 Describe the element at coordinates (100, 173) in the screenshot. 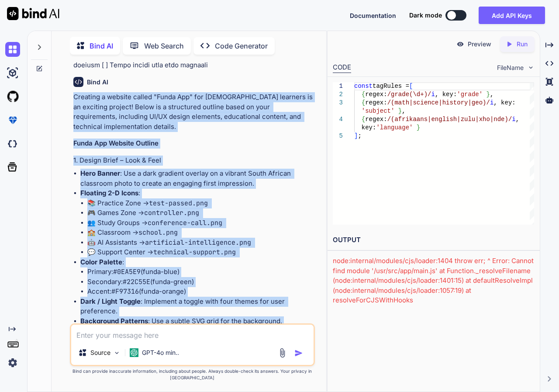

I see `strong: Hero Banner` at that location.